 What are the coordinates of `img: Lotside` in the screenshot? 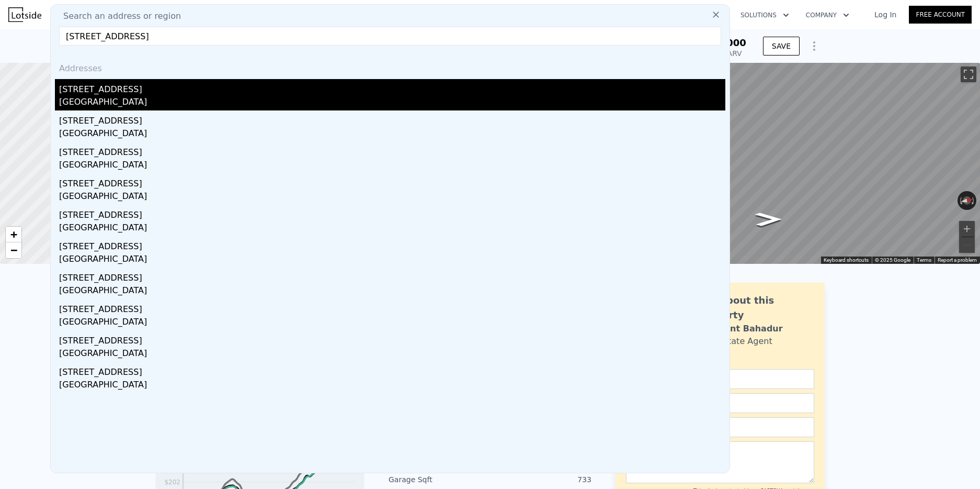 It's located at (25, 15).